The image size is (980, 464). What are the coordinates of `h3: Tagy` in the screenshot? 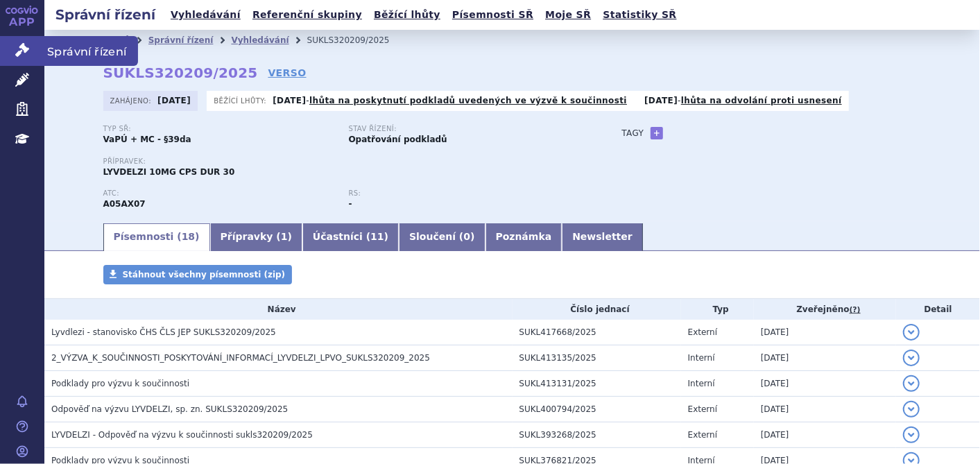 It's located at (633, 133).